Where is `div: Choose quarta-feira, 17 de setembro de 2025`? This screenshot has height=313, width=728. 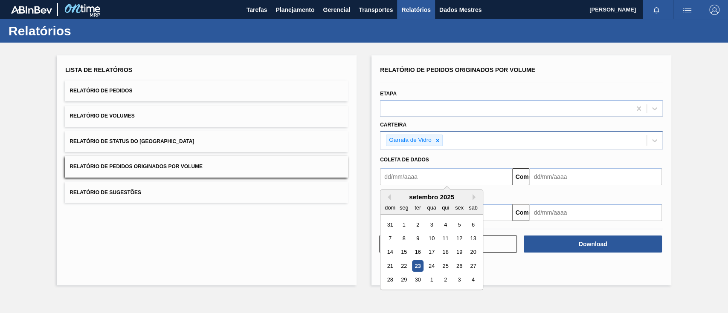
div: Choose quarta-feira, 17 de setembro de 2025 is located at coordinates (431, 252).